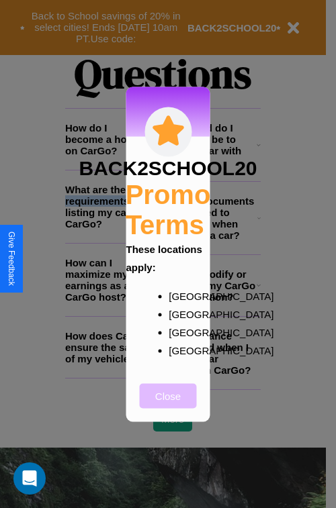 Image resolution: width=336 pixels, height=508 pixels. What do you see at coordinates (30, 479) in the screenshot?
I see `div: Open Intercom Messenger` at bounding box center [30, 479].